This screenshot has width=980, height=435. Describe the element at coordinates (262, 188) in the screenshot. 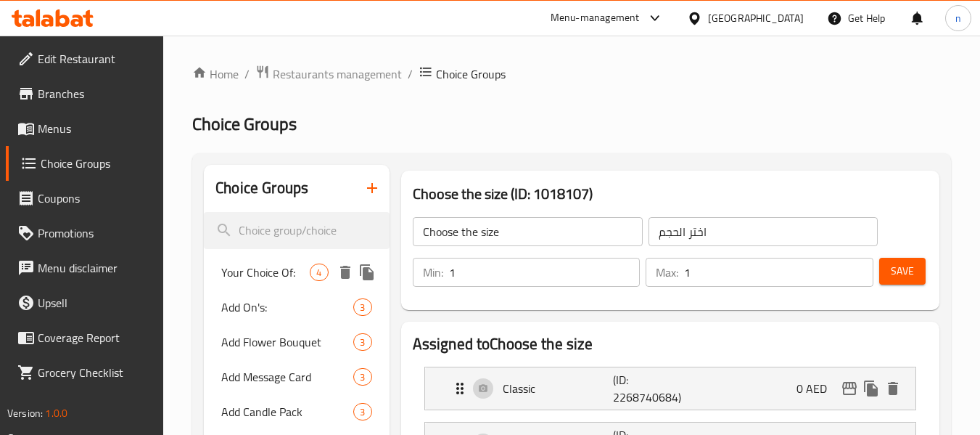

I see `h2: Choice Groups` at that location.